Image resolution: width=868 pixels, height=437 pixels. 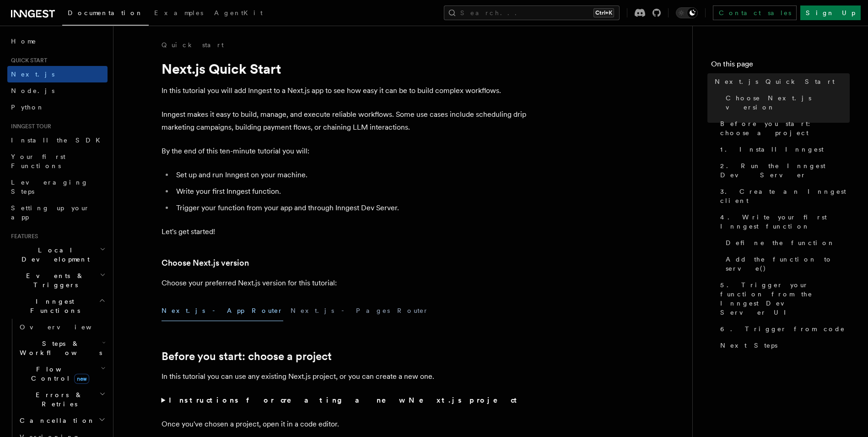 What do you see at coordinates (32, 75) in the screenshot?
I see `span: Next.js` at bounding box center [32, 75].